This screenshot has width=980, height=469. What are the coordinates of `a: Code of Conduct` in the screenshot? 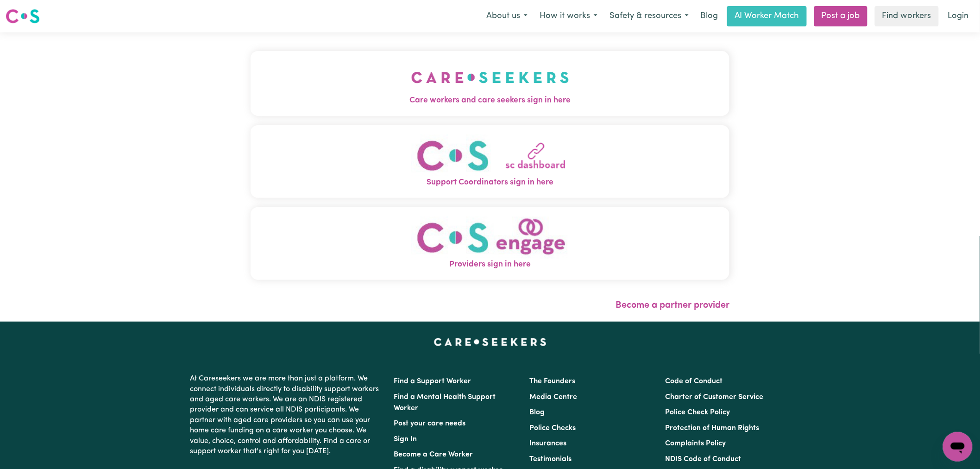 It's located at (694, 382).